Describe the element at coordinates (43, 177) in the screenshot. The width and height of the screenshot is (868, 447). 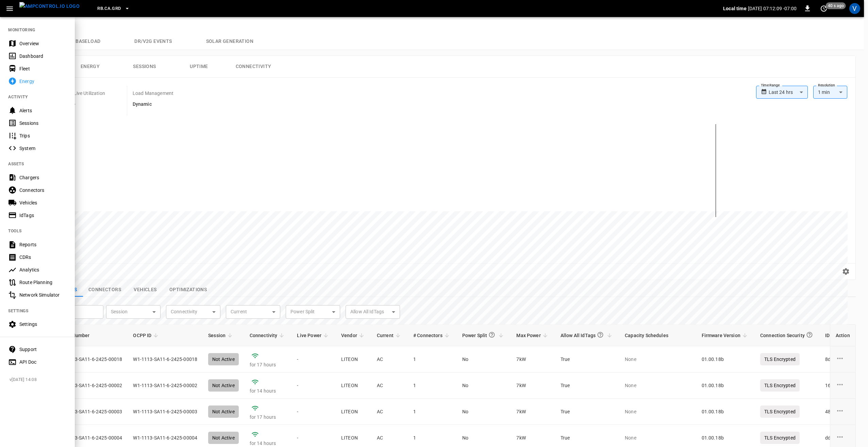
I see `div: Chargers` at that location.